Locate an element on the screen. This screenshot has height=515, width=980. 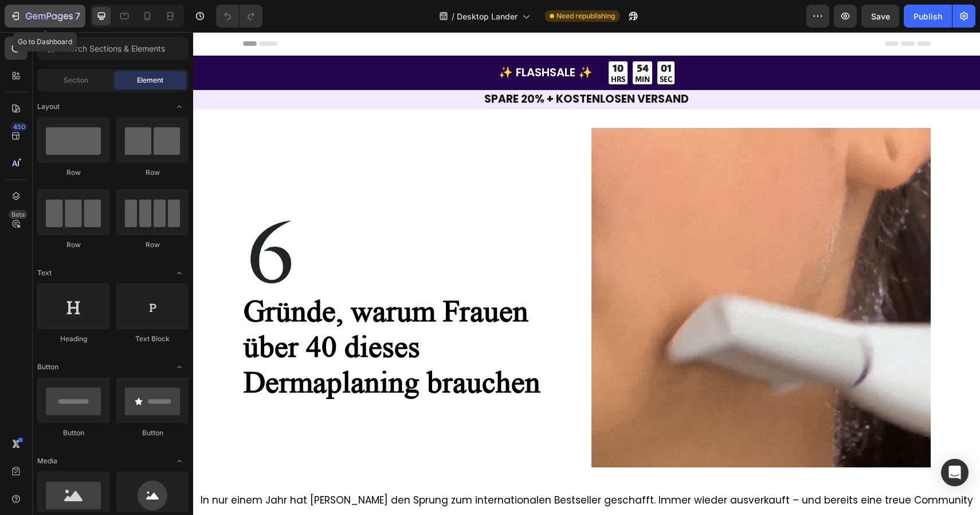
span: Text is located at coordinates (44, 273).